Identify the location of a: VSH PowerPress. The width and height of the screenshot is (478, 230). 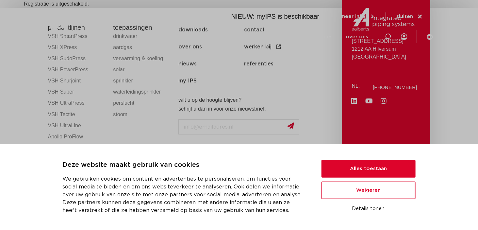
(77, 70).